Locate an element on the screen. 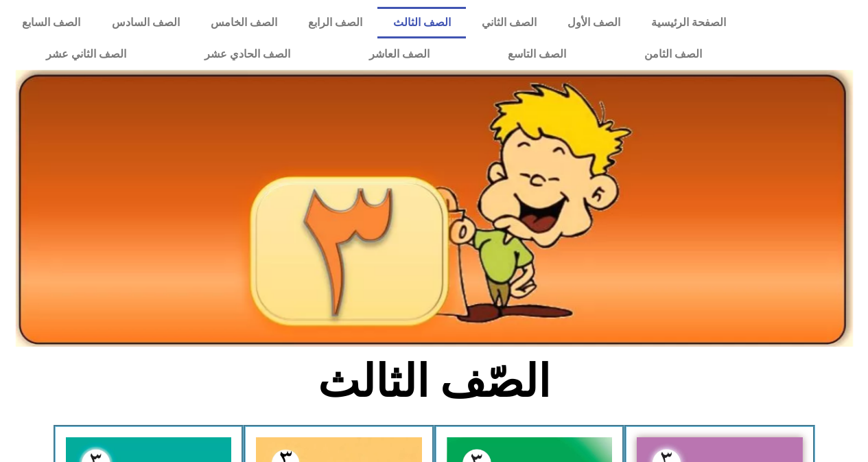 The height and width of the screenshot is (462, 868). a: الصف الحادي عشر is located at coordinates (247, 55).